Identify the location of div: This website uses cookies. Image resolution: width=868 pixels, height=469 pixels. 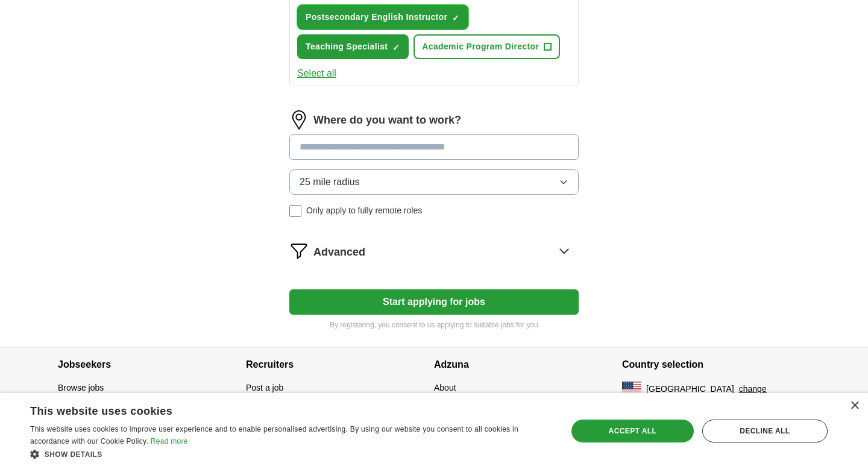
(275, 409).